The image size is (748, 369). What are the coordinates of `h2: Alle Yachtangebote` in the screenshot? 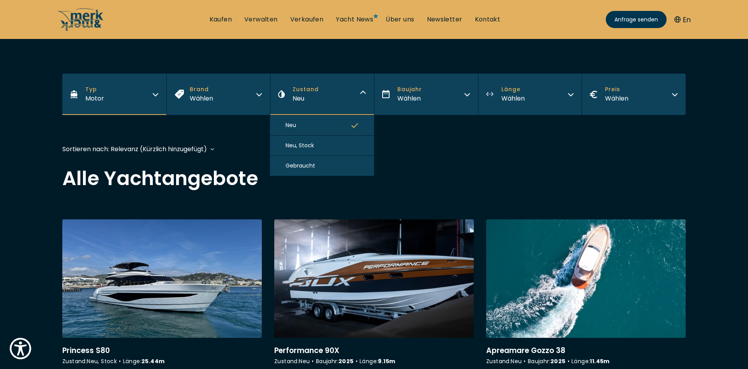 It's located at (374, 178).